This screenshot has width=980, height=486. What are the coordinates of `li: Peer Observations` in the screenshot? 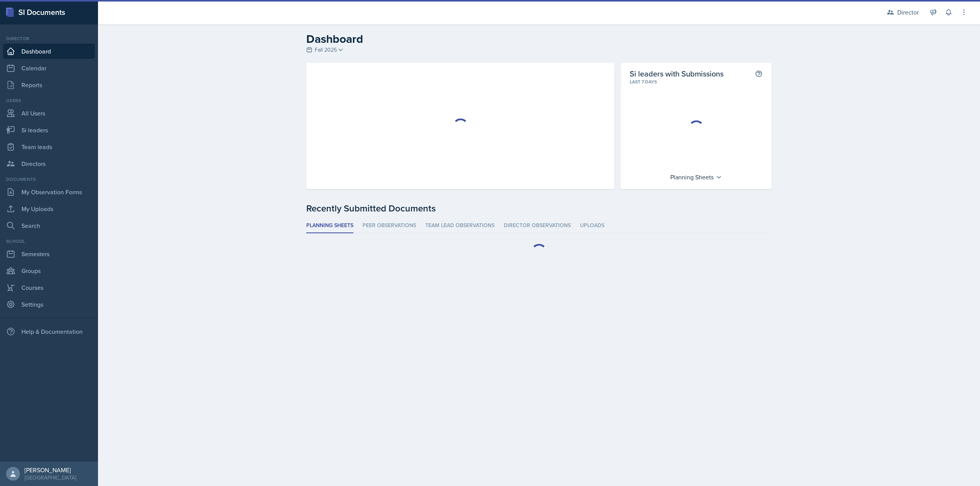 It's located at (390, 226).